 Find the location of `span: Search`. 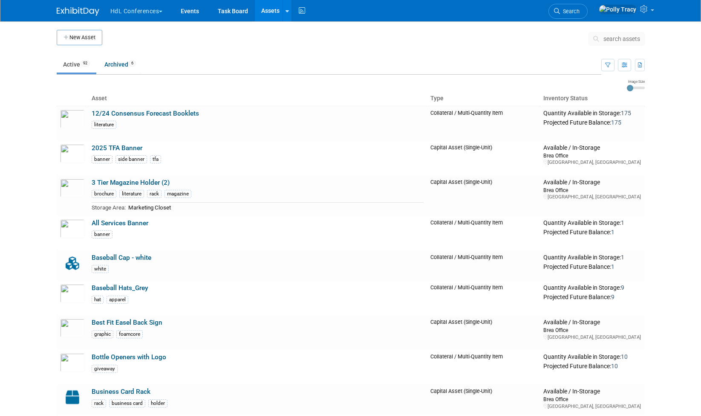

span: Search is located at coordinates (570, 11).